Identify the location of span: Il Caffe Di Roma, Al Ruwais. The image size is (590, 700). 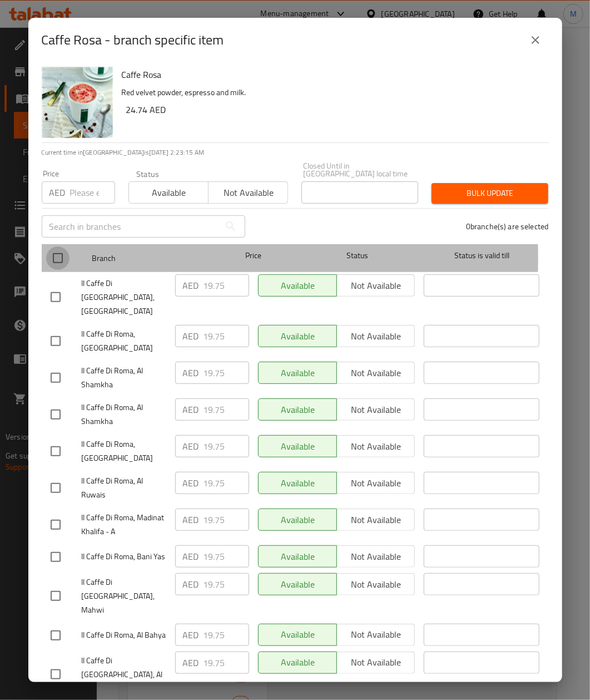
(124, 488).